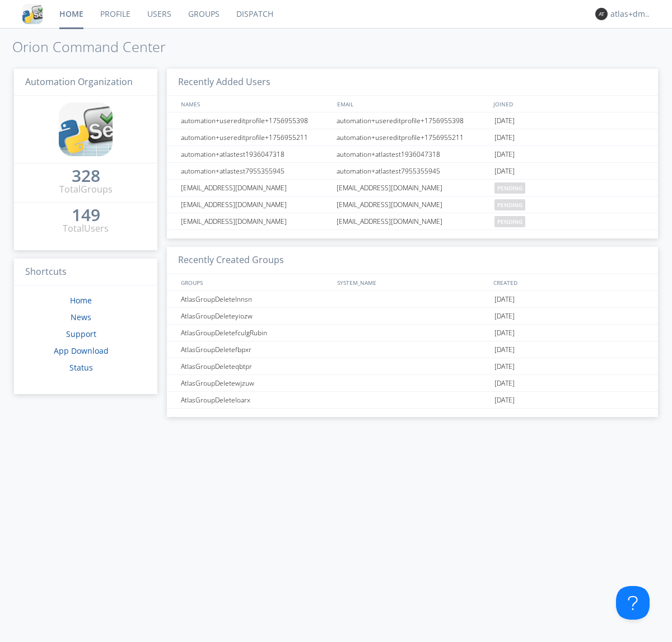 The image size is (672, 642). I want to click on div: Total Users, so click(86, 228).